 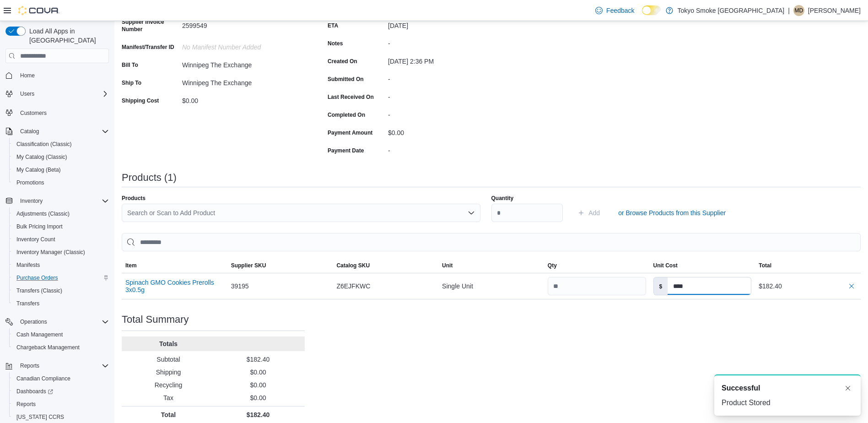 I want to click on button: Manifests, so click(x=61, y=265).